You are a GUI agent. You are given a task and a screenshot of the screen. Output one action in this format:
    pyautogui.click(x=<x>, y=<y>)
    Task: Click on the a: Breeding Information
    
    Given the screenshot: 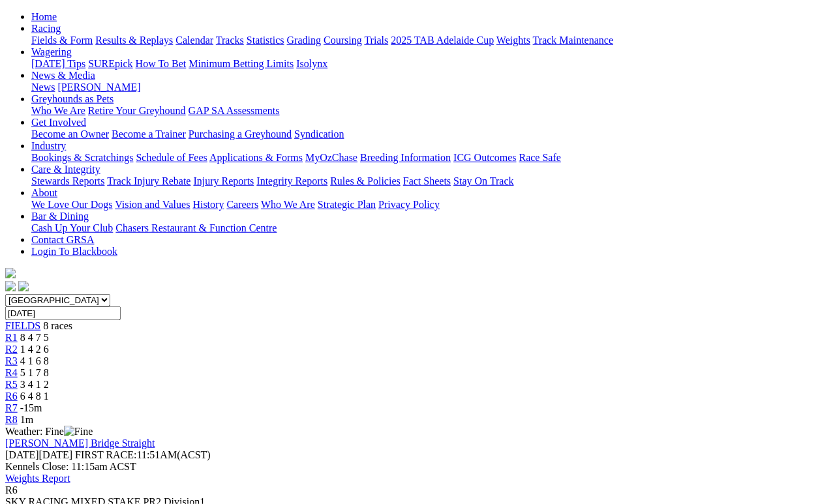 What is the action you would take?
    pyautogui.click(x=405, y=158)
    